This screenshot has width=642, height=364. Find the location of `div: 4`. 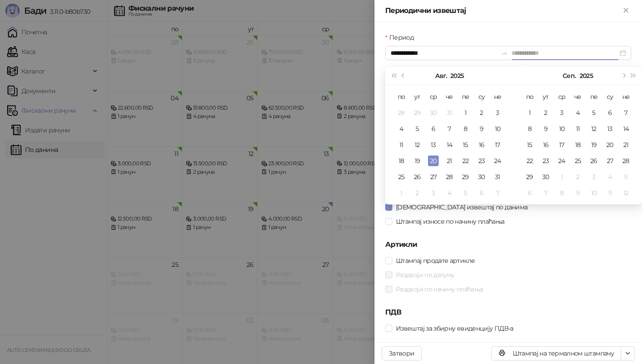

div: 4 is located at coordinates (402, 129).